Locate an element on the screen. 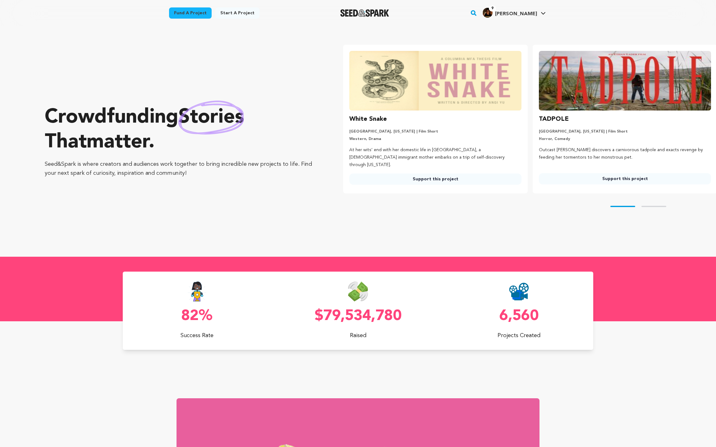  p: 6,560 is located at coordinates (519, 316).